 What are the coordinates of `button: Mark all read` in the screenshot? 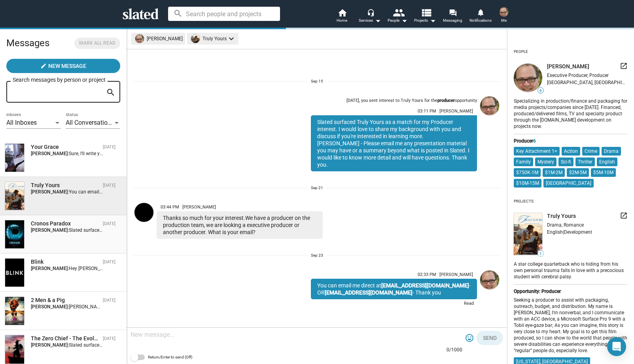 It's located at (97, 43).